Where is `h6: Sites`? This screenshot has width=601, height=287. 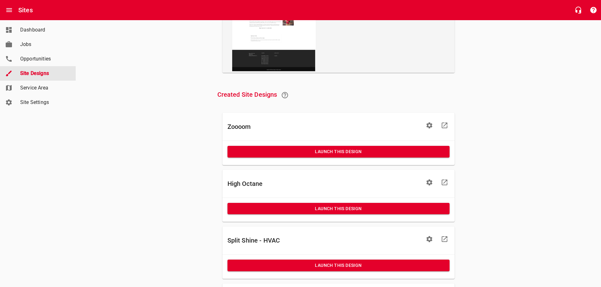
h6: Sites is located at coordinates (26, 10).